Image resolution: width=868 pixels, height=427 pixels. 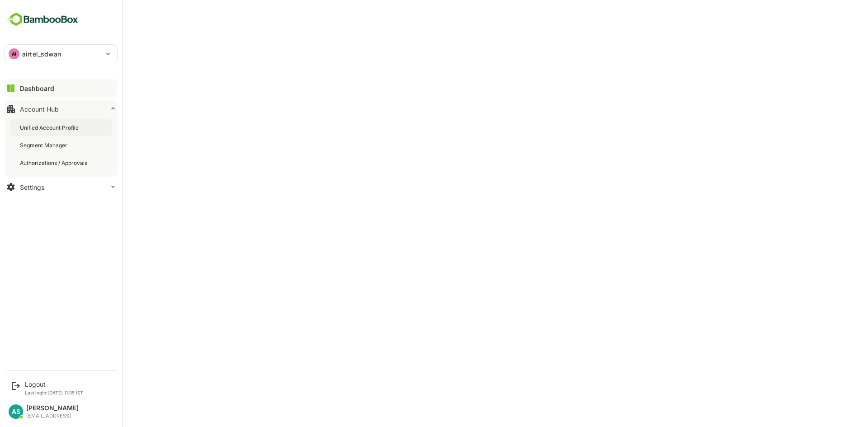 What do you see at coordinates (54, 384) in the screenshot?
I see `div: Logout` at bounding box center [54, 384].